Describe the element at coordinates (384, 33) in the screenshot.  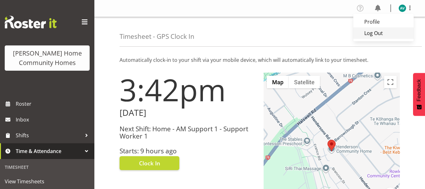
I see `a: Log Out` at that location.